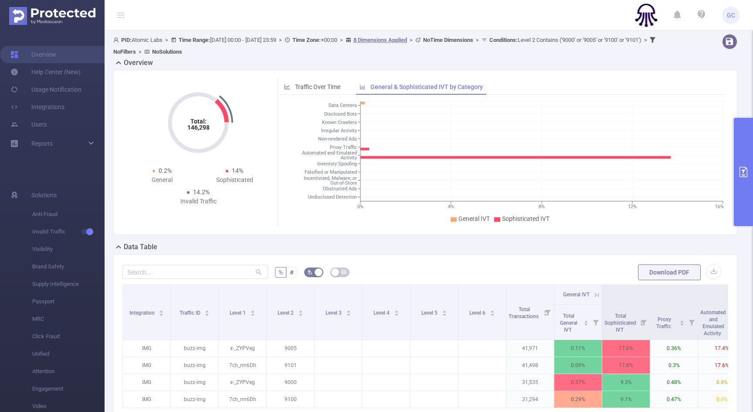  What do you see at coordinates (340, 122) in the screenshot?
I see `tspan: Known Crawlers` at bounding box center [340, 122].